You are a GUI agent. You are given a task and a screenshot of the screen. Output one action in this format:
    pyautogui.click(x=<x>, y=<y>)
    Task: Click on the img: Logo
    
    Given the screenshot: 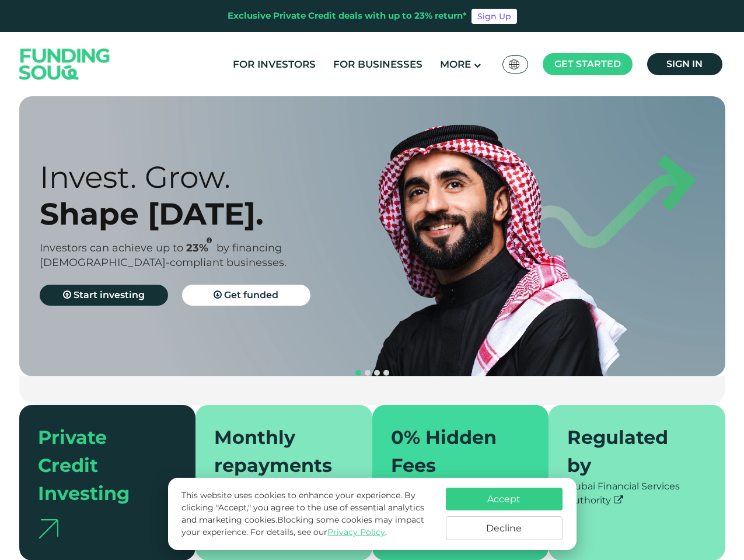 What is the action you would take?
    pyautogui.click(x=65, y=64)
    